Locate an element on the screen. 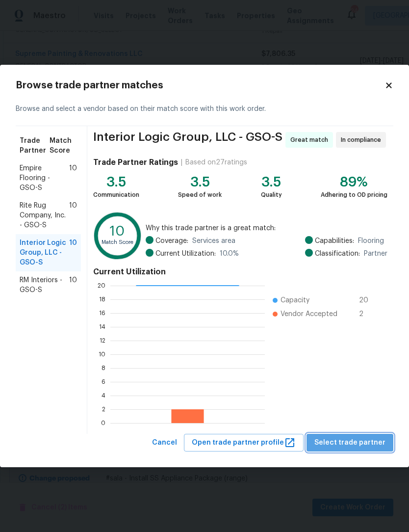 Image resolution: width=409 pixels, height=532 pixels. span: 10.0 % is located at coordinates (229, 254).